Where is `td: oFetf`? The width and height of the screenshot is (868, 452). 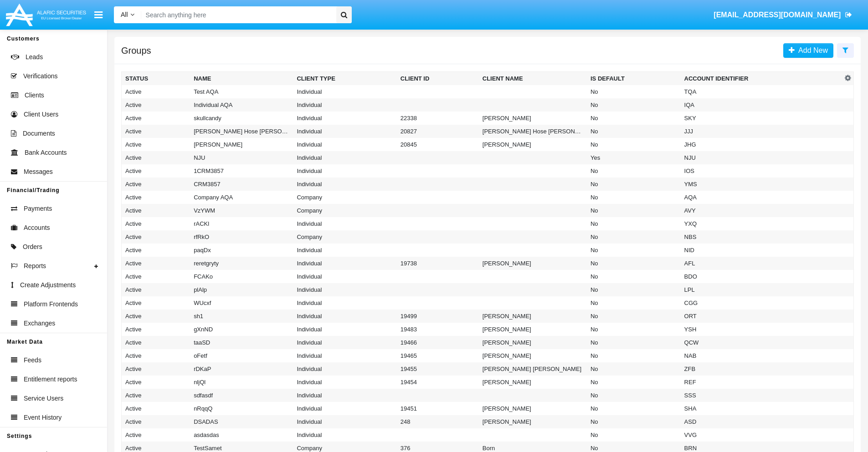 td: oFetf is located at coordinates (241, 355).